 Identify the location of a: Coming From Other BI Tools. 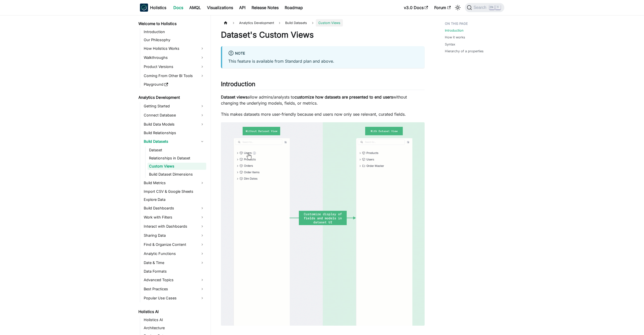
(174, 76).